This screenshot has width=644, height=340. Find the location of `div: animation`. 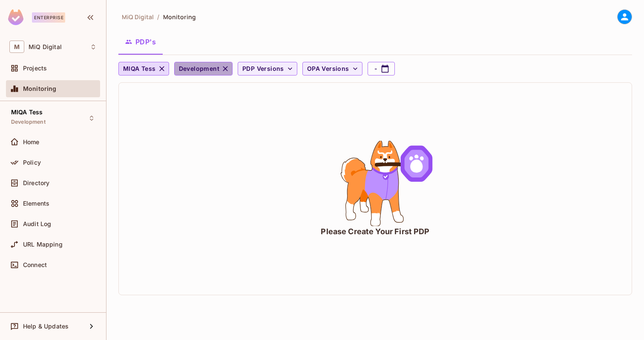

div: animation is located at coordinates (375, 184).